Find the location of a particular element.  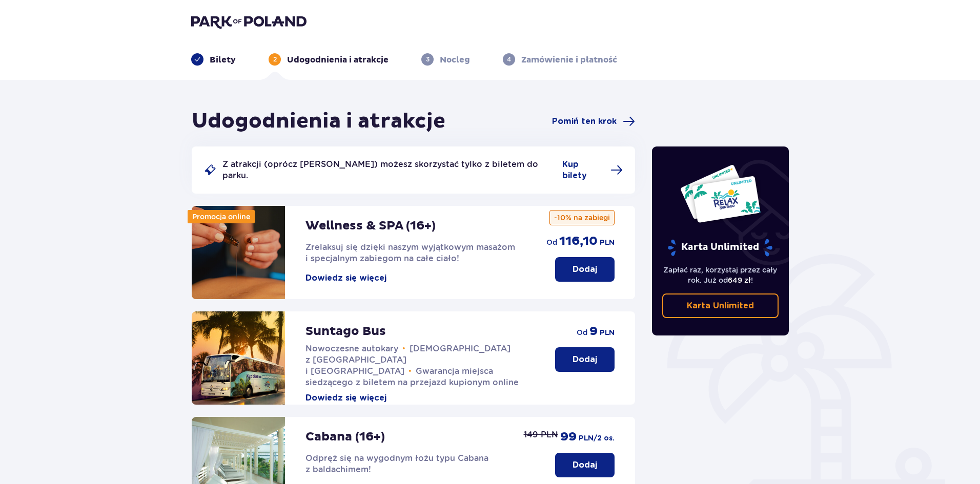

a: Kup bilety is located at coordinates (593, 170).